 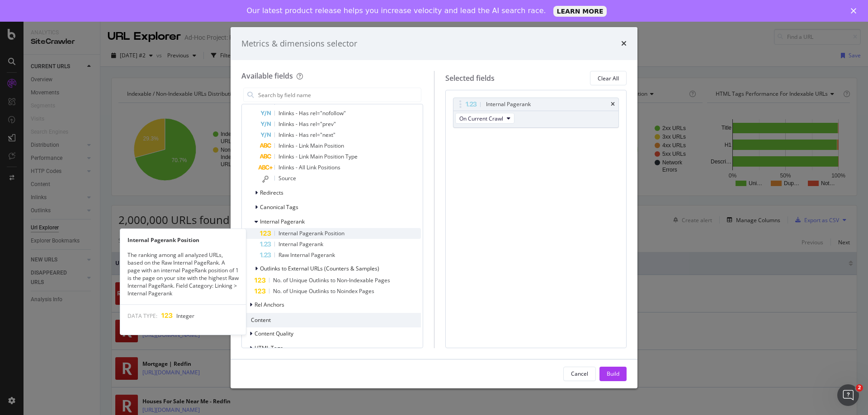 What do you see at coordinates (397, 11) in the screenshot?
I see `div: Our latest product release helps you increase velocity and lead the AI search race.` at bounding box center [397, 11].